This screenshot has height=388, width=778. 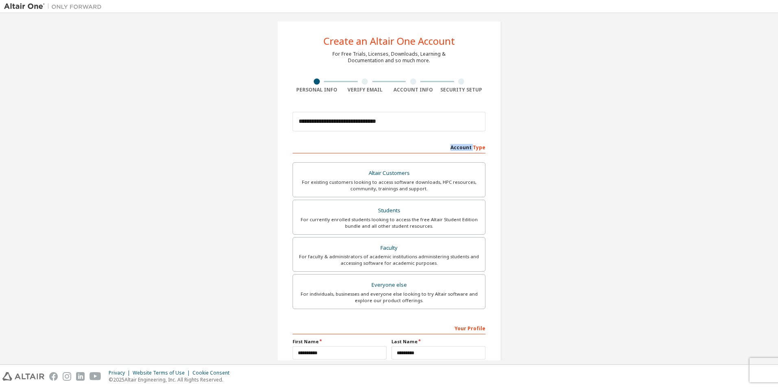 What do you see at coordinates (389, 211) in the screenshot?
I see `div: Students` at bounding box center [389, 211].